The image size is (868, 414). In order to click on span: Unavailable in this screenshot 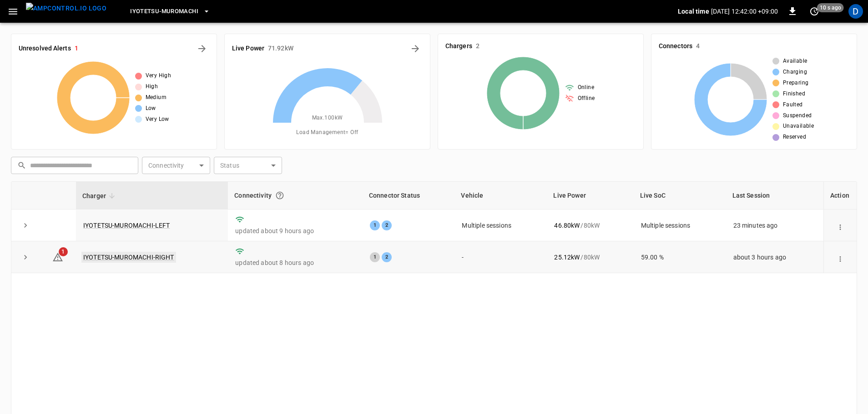, I will do `click(799, 126)`.